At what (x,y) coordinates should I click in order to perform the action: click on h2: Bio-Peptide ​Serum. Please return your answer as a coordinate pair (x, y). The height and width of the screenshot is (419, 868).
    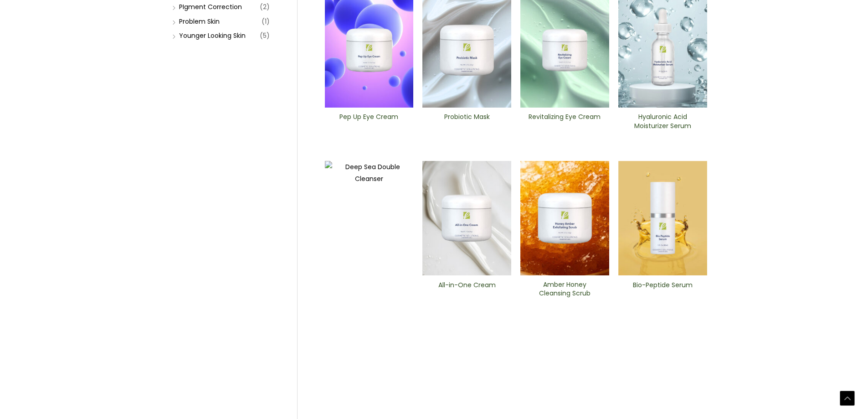
    Looking at the image, I should click on (663, 290).